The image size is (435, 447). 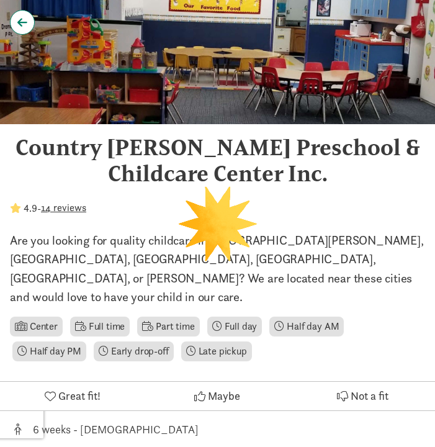 What do you see at coordinates (235, 326) in the screenshot?
I see `li: Full day` at bounding box center [235, 326].